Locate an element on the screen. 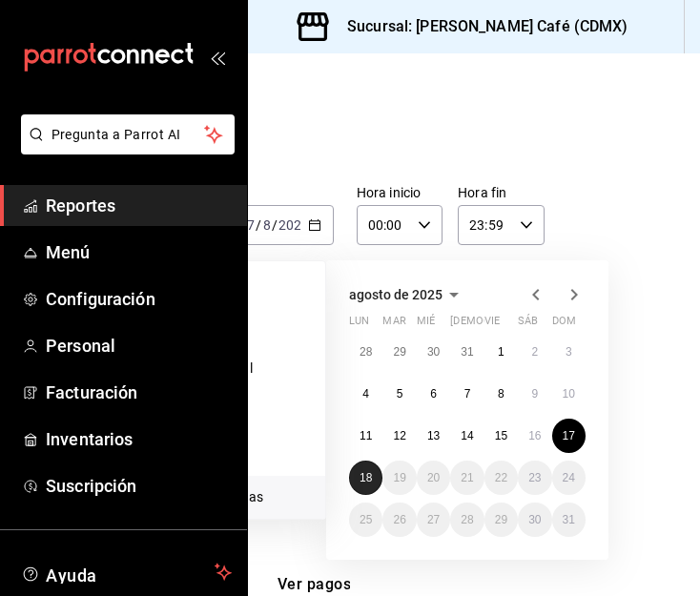 This screenshot has height=596, width=700. button: 27 de agosto de 2025 is located at coordinates (433, 519).